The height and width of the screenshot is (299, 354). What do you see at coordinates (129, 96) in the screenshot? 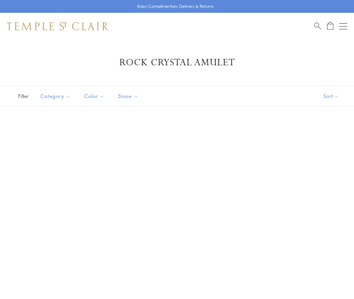
I see `span: Stone` at bounding box center [129, 96].